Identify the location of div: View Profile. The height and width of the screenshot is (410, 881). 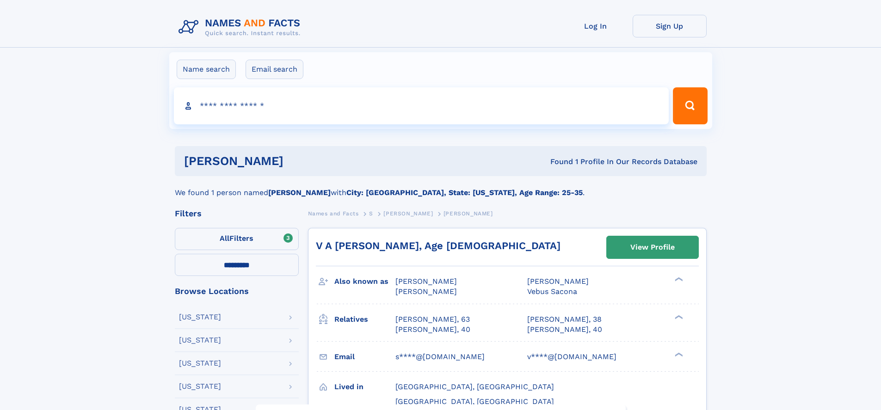
(652, 247).